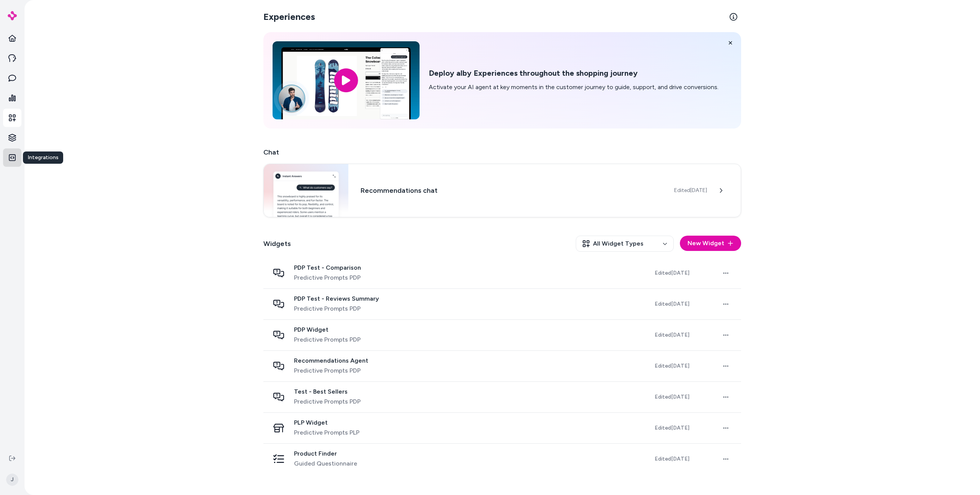 Image resolution: width=980 pixels, height=495 pixels. What do you see at coordinates (510, 191) in the screenshot?
I see `h3: Recommendations chat` at bounding box center [510, 191].